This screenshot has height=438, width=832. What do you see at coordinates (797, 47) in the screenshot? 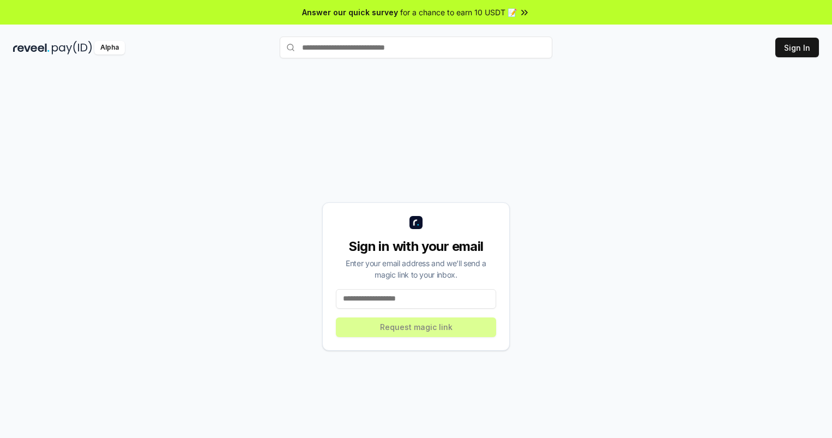
I see `button: Sign In` at bounding box center [797, 47].